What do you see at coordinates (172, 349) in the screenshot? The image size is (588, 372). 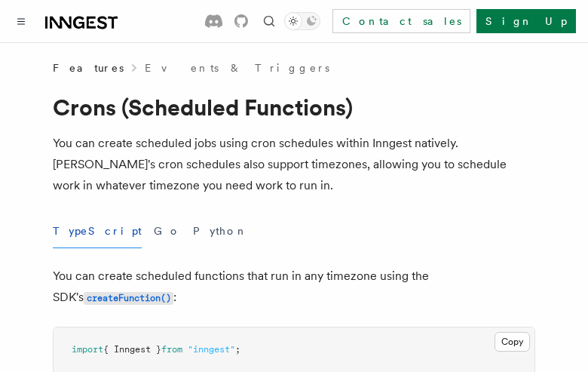 I see `span: from` at bounding box center [172, 349].